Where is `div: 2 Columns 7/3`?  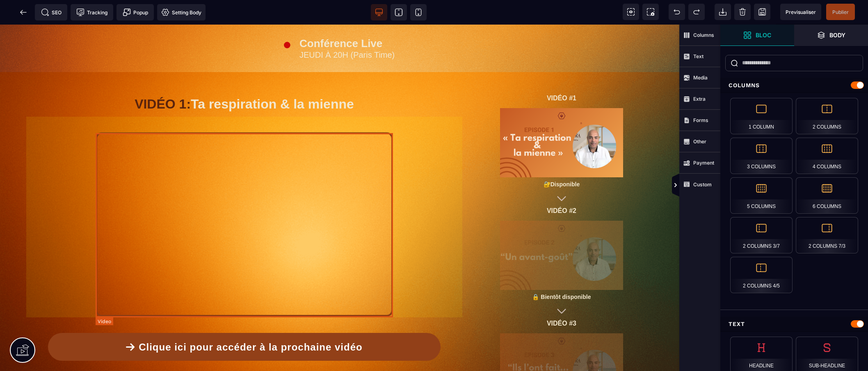 div: 2 Columns 7/3 is located at coordinates (826, 235).